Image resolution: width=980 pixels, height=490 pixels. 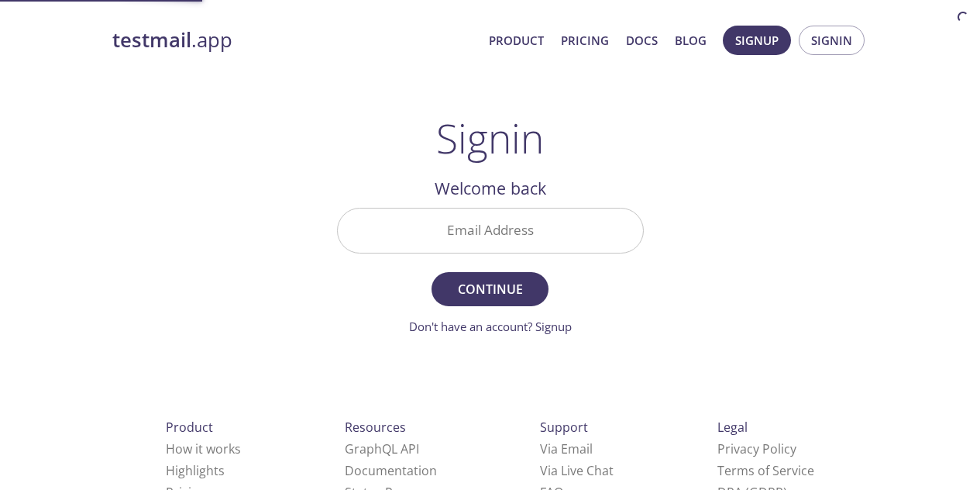 I want to click on a: Pricing, so click(x=585, y=41).